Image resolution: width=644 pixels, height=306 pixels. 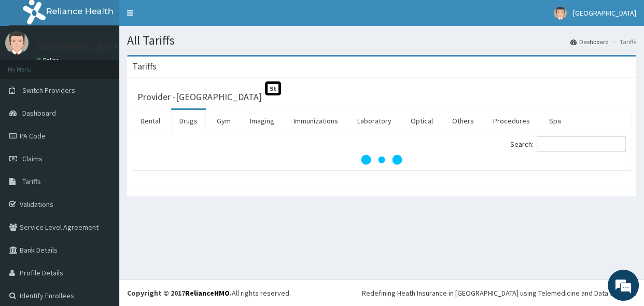 I want to click on svg: audio-loading, so click(x=382, y=160).